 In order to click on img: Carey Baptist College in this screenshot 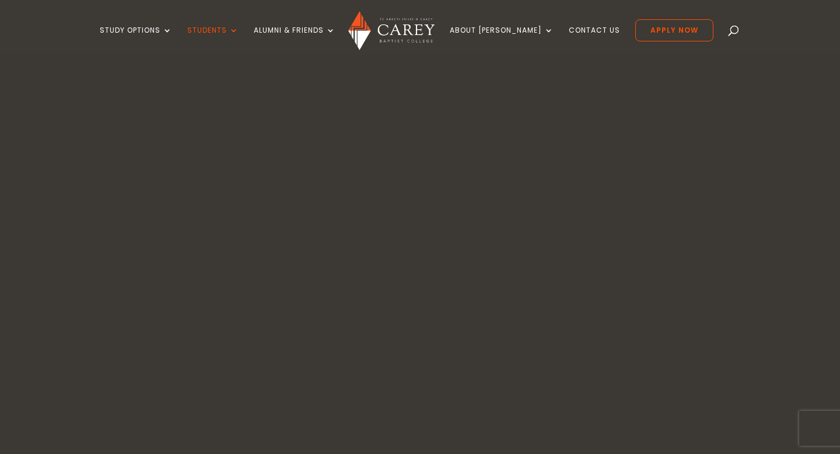, I will do `click(391, 30)`.